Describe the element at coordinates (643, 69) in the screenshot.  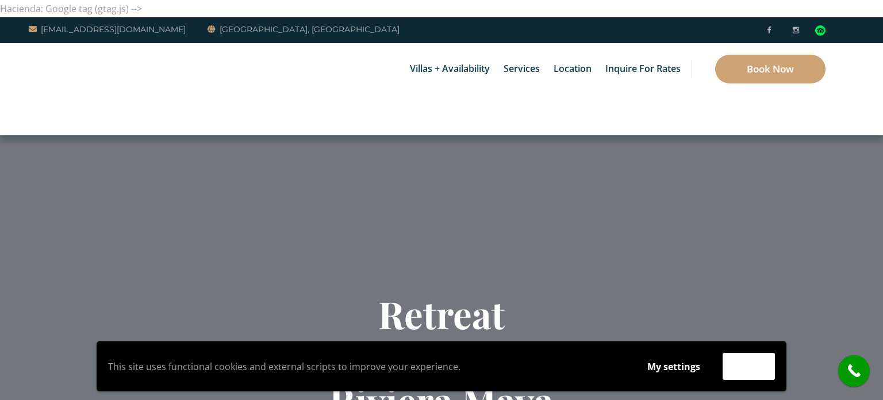
I see `a: Inquire for Rates` at that location.